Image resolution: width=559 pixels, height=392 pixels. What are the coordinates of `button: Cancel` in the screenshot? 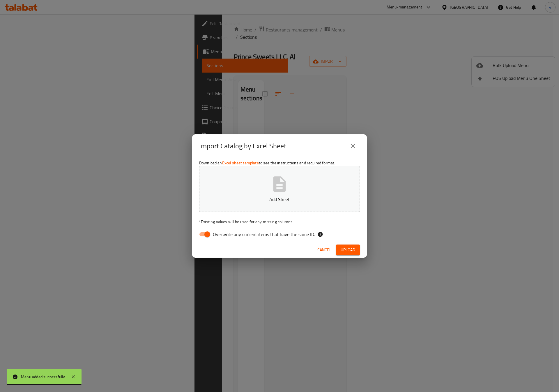 It's located at (325, 250).